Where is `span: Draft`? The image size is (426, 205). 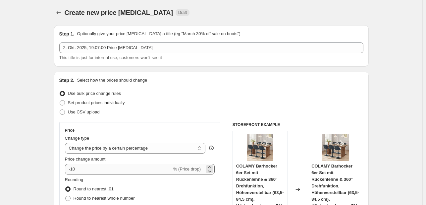
span: Draft is located at coordinates (182, 13).